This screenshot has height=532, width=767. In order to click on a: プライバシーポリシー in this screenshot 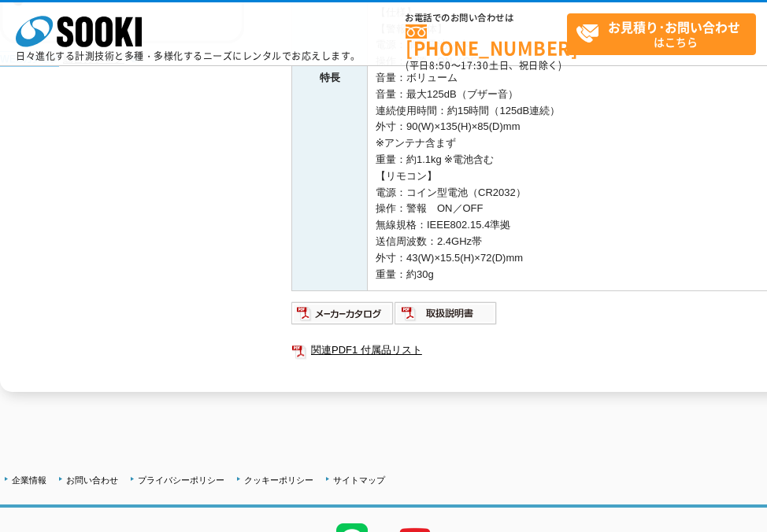, I will do `click(181, 480)`.